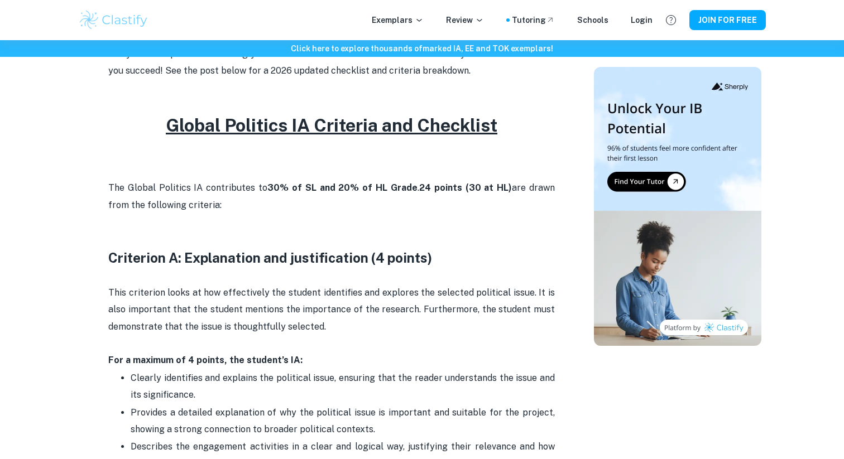 Image resolution: width=844 pixels, height=459 pixels. Describe the element at coordinates (113, 20) in the screenshot. I see `a: Clastify logo` at that location.